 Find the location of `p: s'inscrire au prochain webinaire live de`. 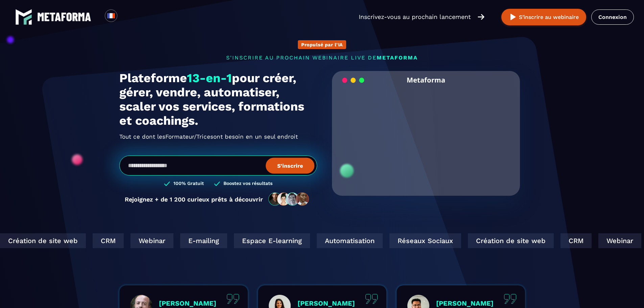

p: s'inscrire au prochain webinaire live de is located at coordinates (322, 57).